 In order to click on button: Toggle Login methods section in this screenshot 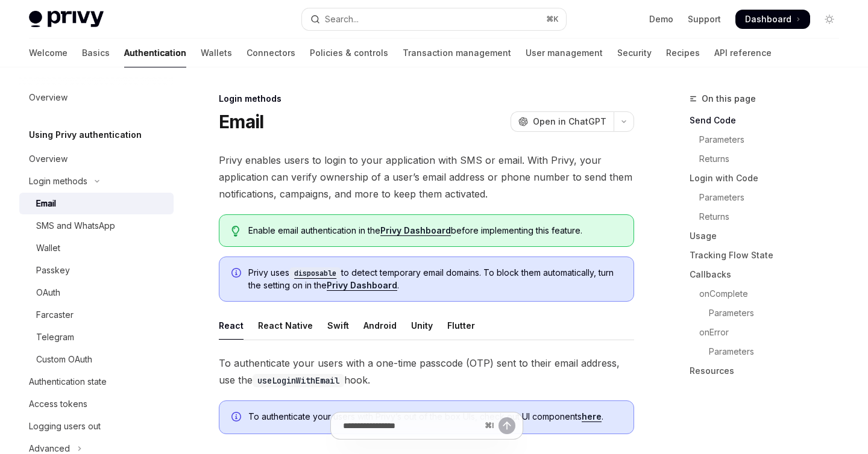, I will do `click(96, 181)`.